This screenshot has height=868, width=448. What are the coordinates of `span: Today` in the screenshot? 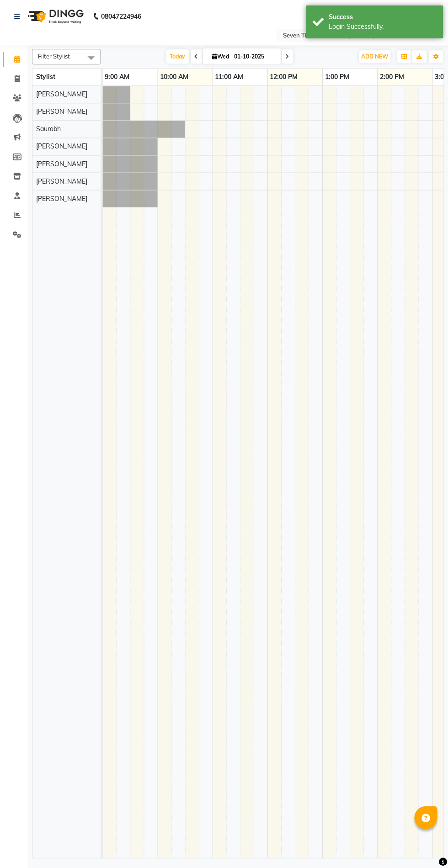 It's located at (177, 56).